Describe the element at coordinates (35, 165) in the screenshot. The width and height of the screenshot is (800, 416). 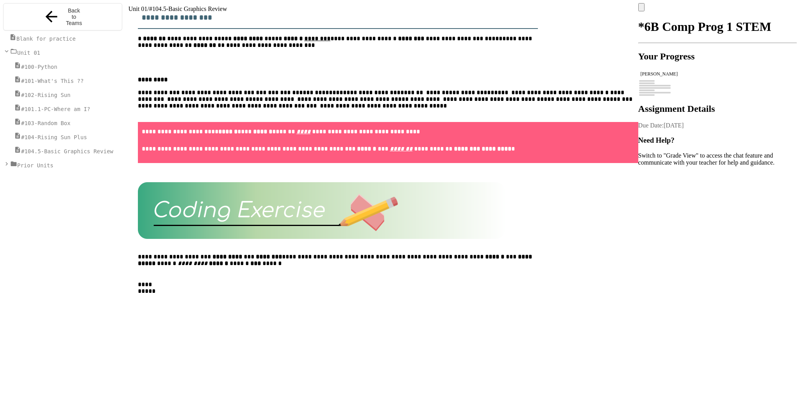
I see `span: Prior Units` at that location.